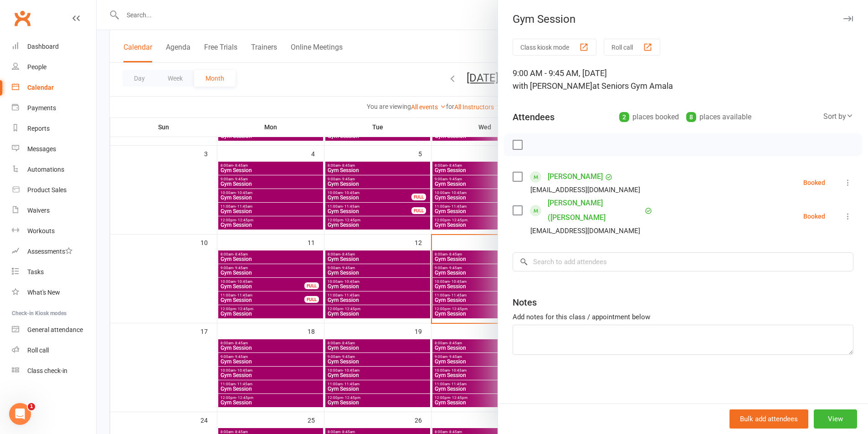  What do you see at coordinates (633, 86) in the screenshot?
I see `span: at Seniors Gym Amala` at bounding box center [633, 86].